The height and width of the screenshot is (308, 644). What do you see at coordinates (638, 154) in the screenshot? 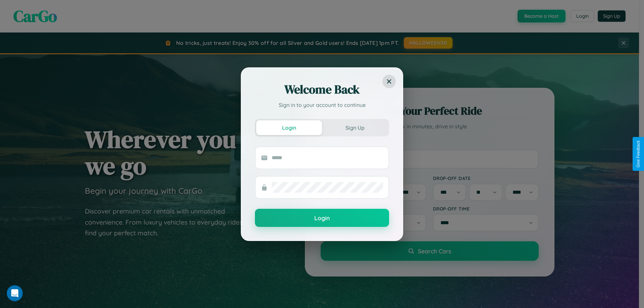
I see `div: Give Feedback` at bounding box center [638, 154].